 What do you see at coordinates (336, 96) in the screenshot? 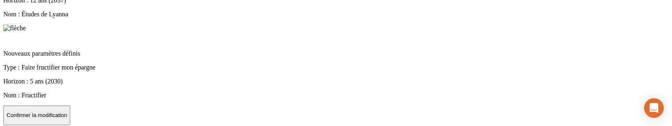
I see `p: Nom : Fructifier` at bounding box center [336, 96].